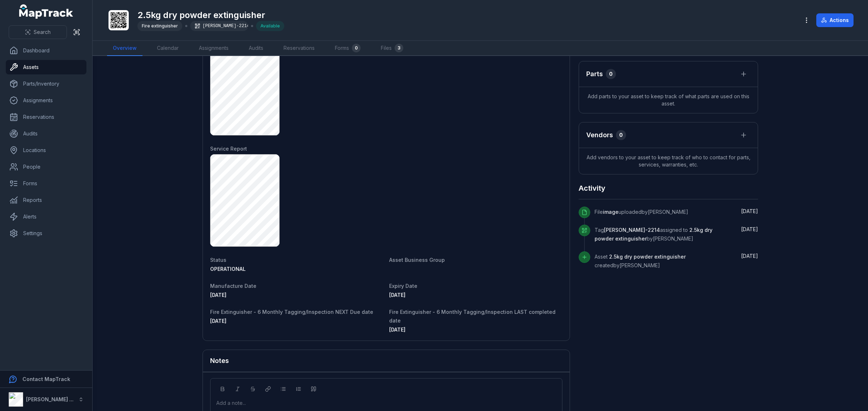  What do you see at coordinates (397, 295) in the screenshot?
I see `time: 3/30/2028, 12:00:00 AM` at bounding box center [397, 295].